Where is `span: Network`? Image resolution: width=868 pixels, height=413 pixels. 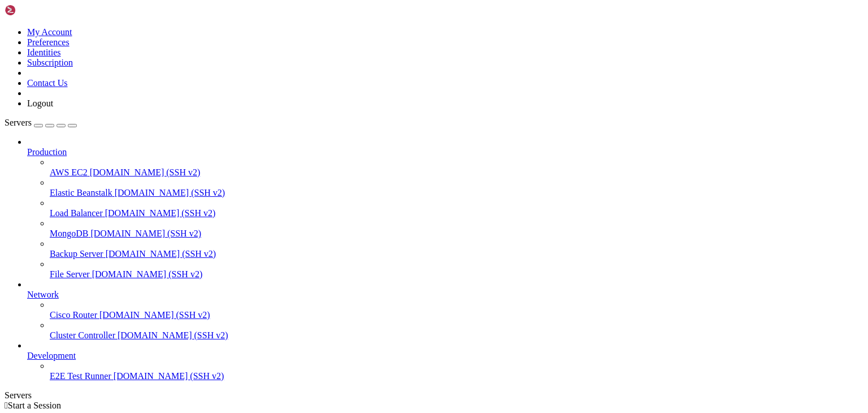 span: Network is located at coordinates (43, 294).